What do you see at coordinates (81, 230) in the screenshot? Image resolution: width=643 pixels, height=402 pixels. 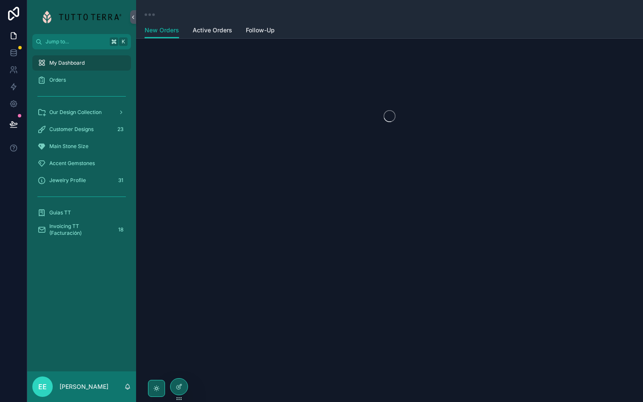 I see `span: Invoicing TT (Facturación)` at bounding box center [81, 230].